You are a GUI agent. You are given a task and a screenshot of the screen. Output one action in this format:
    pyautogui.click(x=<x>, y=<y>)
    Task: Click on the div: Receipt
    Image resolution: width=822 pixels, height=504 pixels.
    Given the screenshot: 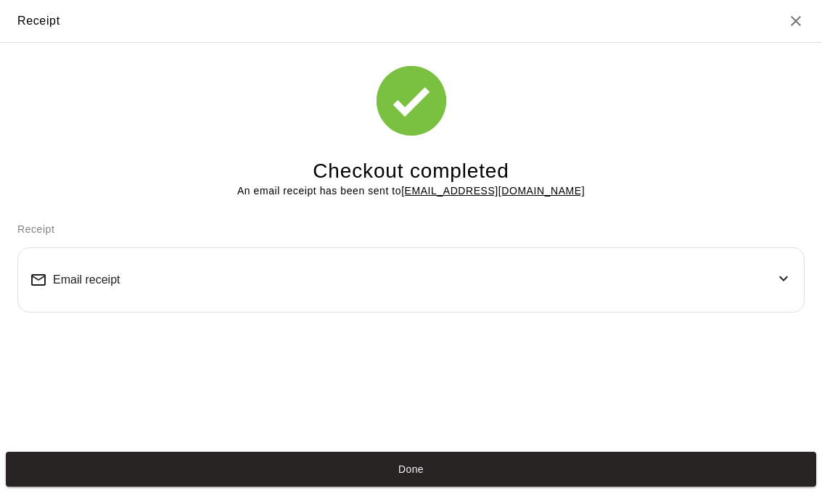 What is the action you would take?
    pyautogui.click(x=38, y=21)
    